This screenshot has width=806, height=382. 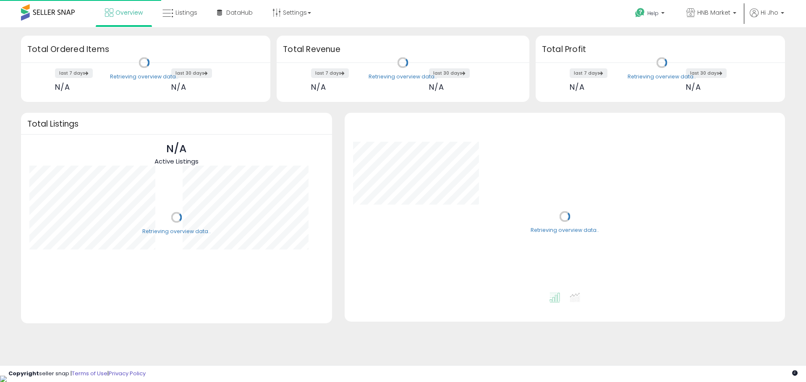 What do you see at coordinates (239, 13) in the screenshot?
I see `span: DataHub` at bounding box center [239, 13].